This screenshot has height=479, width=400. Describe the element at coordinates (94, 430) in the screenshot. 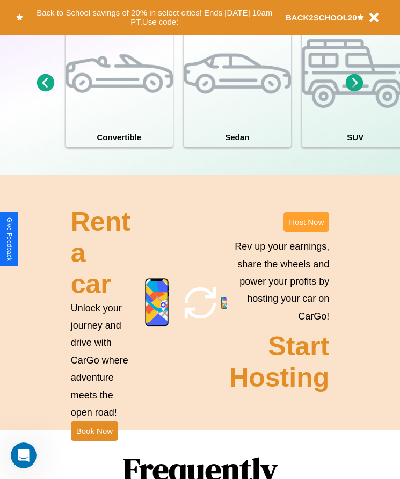

I see `button: Book Now` at that location.